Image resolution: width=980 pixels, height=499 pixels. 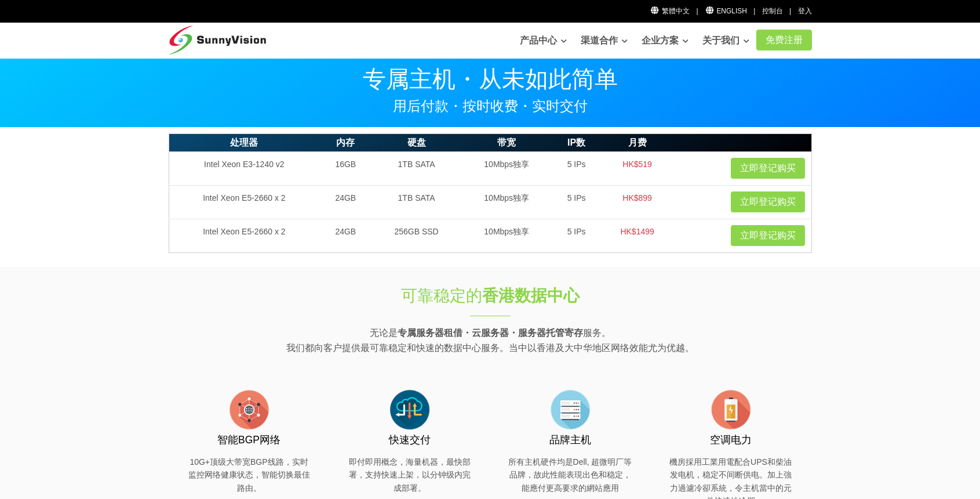 I want to click on th: 内存, so click(x=346, y=143).